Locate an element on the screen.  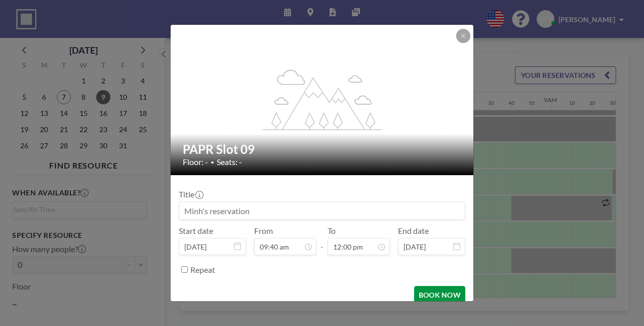
label: From is located at coordinates (263, 231).